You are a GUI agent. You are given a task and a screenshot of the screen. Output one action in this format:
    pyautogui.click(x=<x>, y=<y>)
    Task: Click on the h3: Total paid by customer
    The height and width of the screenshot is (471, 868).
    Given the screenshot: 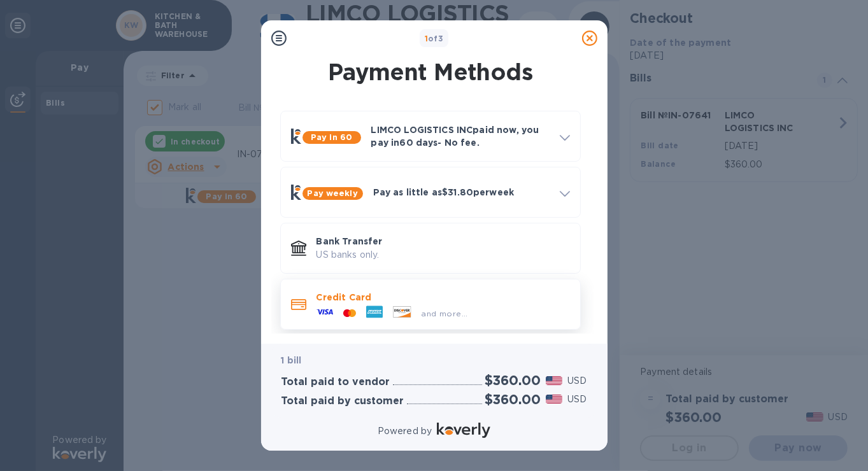 What is the action you would take?
    pyautogui.click(x=342, y=401)
    